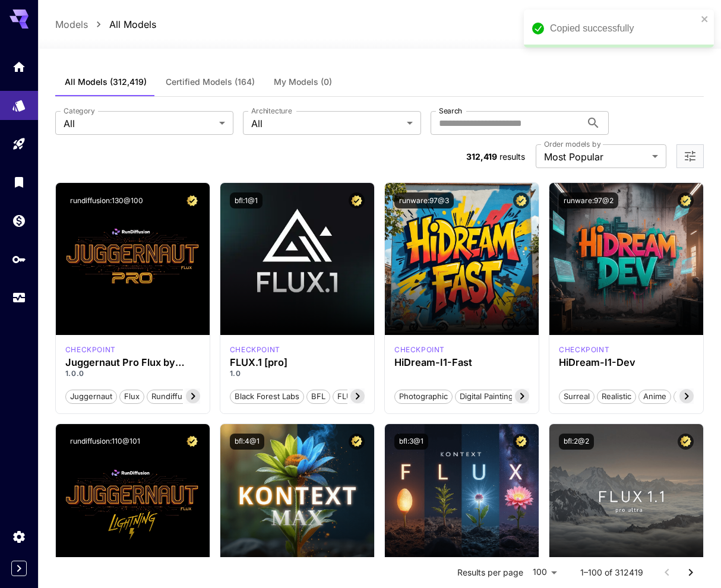 This screenshot has width=721, height=588. I want to click on a: Models, so click(71, 24).